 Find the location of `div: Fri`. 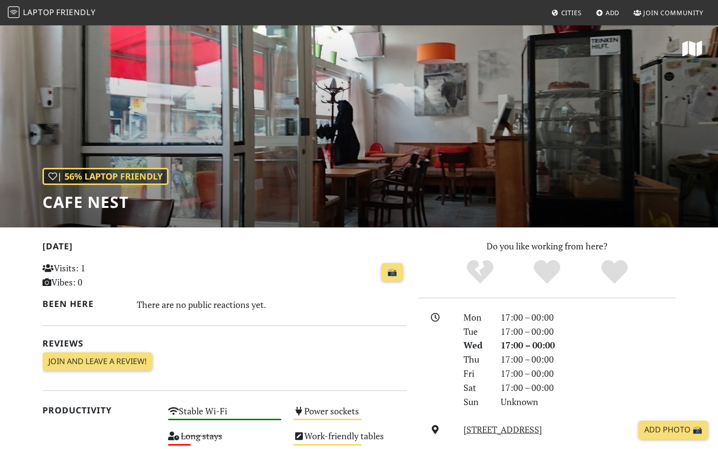

div: Fri is located at coordinates (476, 374).